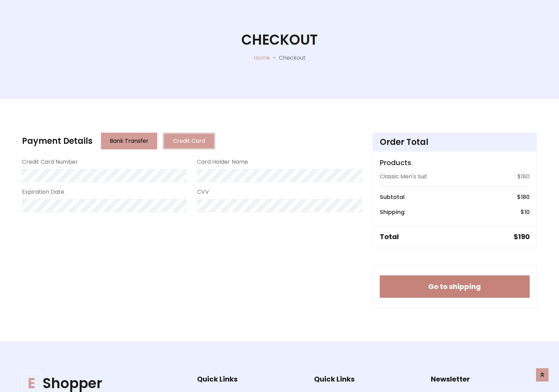 The image size is (559, 392). I want to click on h1: Shopper, so click(99, 383).